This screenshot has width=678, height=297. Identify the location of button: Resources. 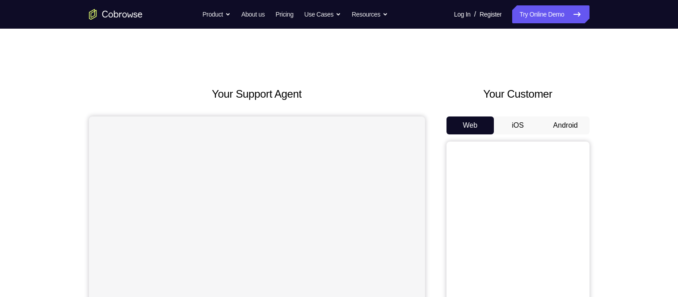
(370, 14).